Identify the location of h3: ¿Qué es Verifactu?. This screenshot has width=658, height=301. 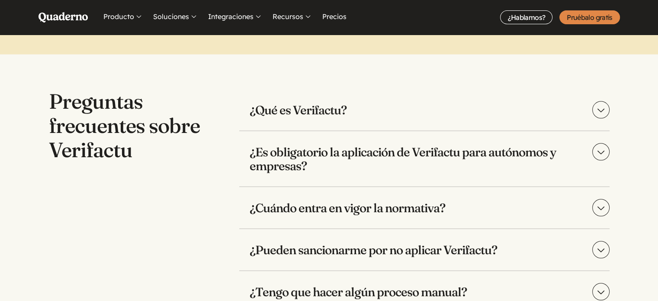
(424, 110).